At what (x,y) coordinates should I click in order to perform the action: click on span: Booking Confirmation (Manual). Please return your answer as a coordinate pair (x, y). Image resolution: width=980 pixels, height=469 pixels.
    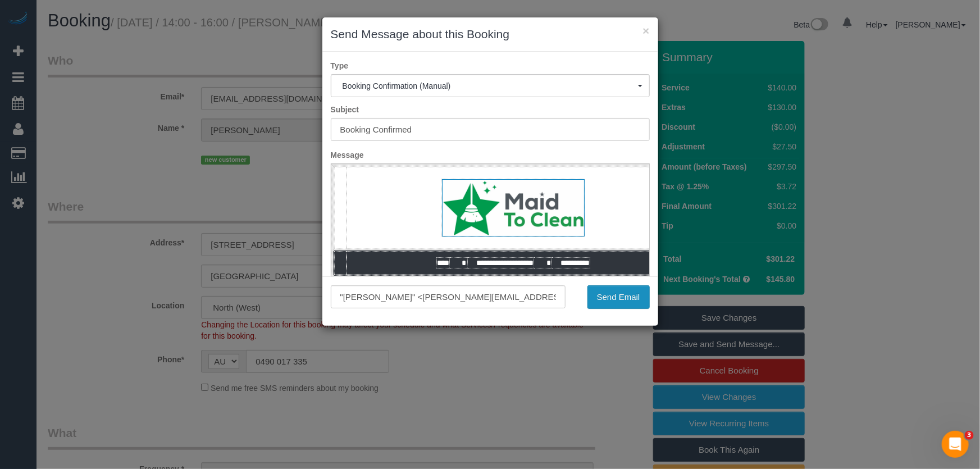
    Looking at the image, I should click on (490, 86).